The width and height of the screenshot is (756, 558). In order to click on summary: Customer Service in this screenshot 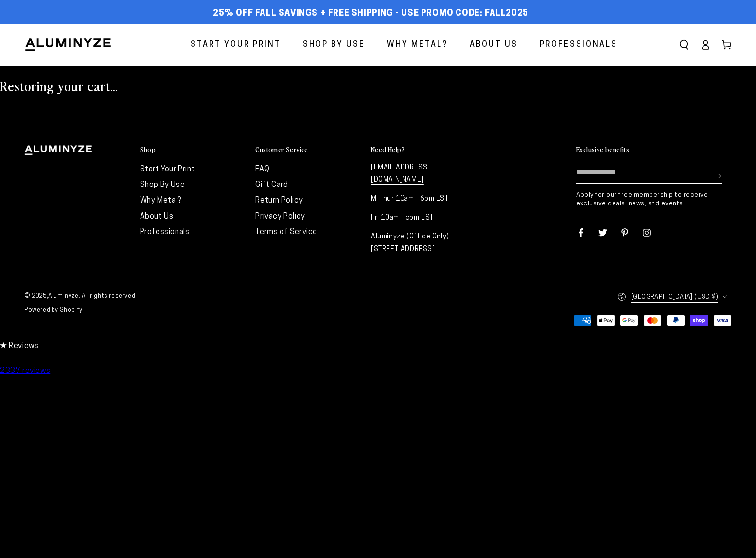, I will do `click(308, 150)`.